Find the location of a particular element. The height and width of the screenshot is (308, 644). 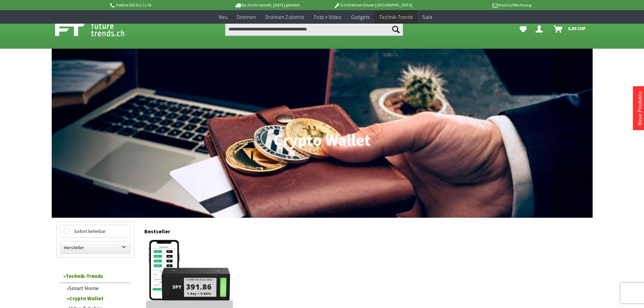

span: Sale is located at coordinates (428, 17).